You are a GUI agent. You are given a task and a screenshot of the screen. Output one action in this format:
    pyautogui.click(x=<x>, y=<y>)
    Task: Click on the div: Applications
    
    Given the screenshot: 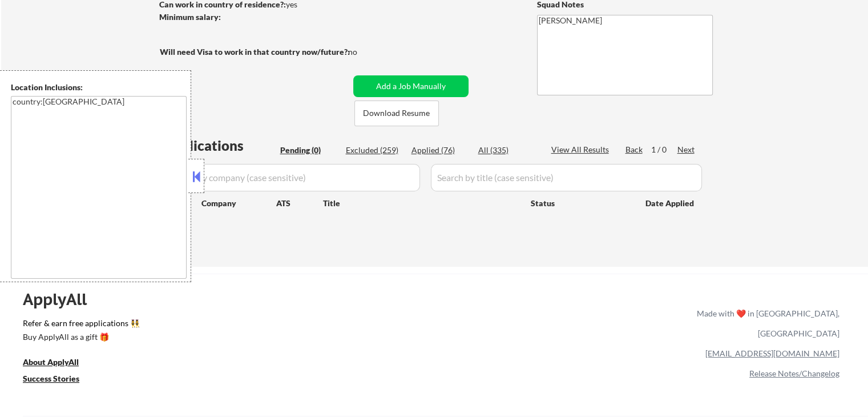 What is the action you would take?
    pyautogui.click(x=220, y=146)
    